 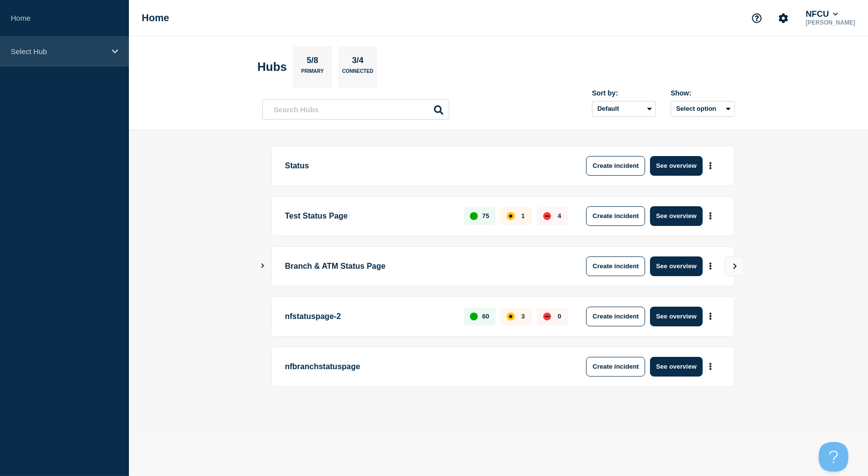 What do you see at coordinates (312, 74) in the screenshot?
I see `p: Primary` at bounding box center [312, 74].